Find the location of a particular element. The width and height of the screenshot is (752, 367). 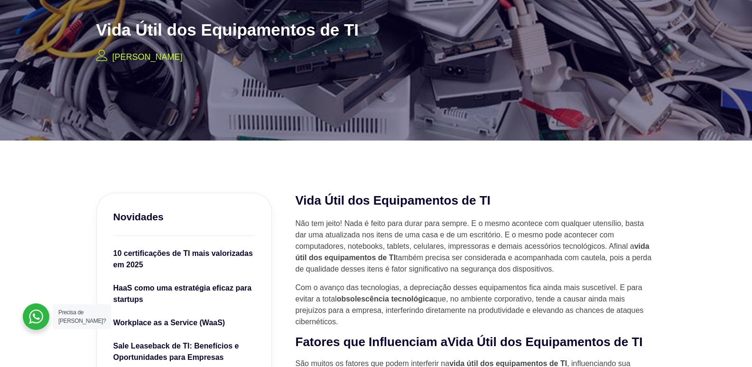

a: Workplace as a Service (WaaS) is located at coordinates (184, 324).